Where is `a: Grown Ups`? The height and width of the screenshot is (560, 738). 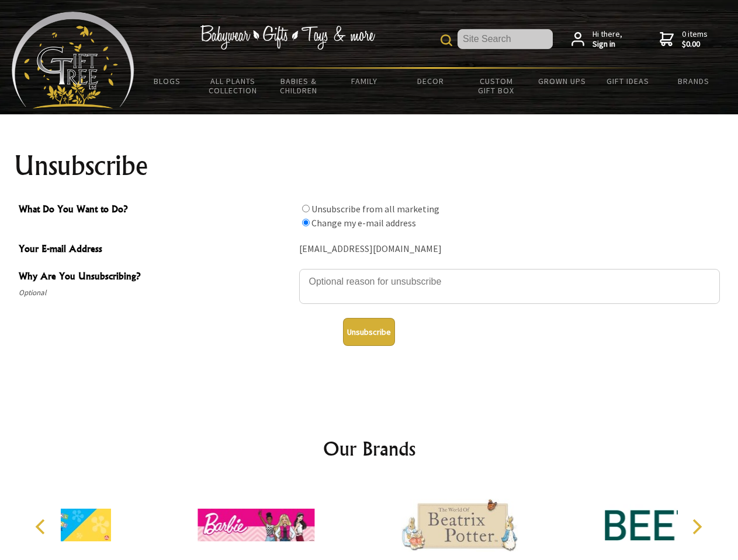 a: Grown Ups is located at coordinates (561, 81).